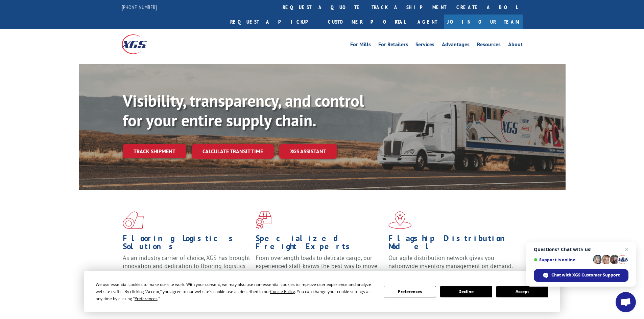 Image resolution: width=644 pixels, height=319 pixels. I want to click on span: Close chat, so click(626, 249).